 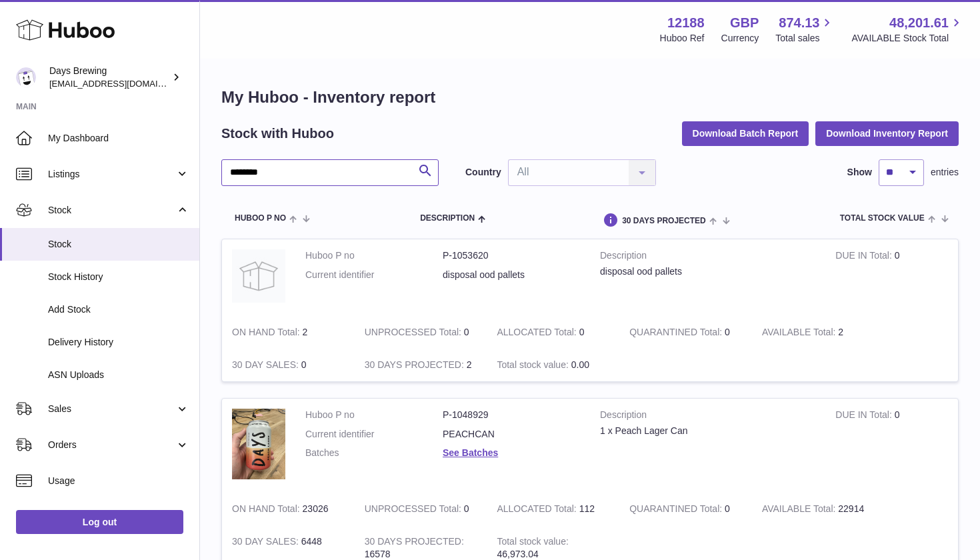 I want to click on dd: disposal ood pallets, so click(x=512, y=275).